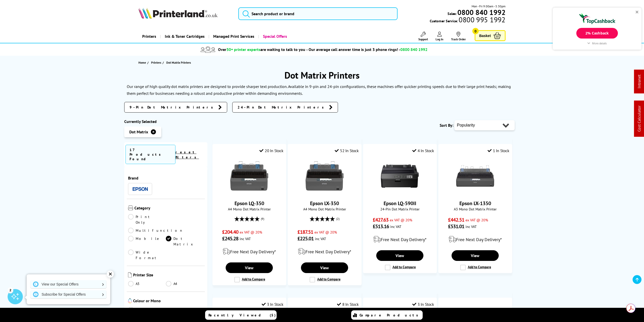  Describe the element at coordinates (69, 284) in the screenshot. I see `a: View our Special Offers` at that location.